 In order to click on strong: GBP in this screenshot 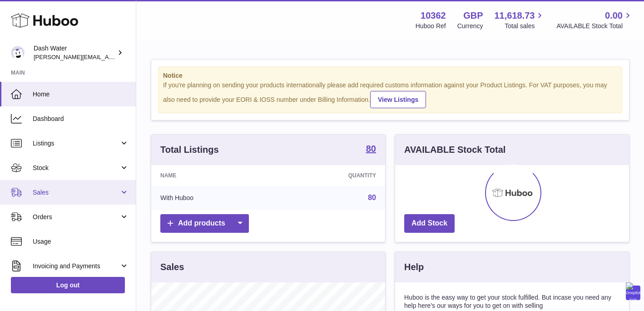, I will do `click(473, 15)`.